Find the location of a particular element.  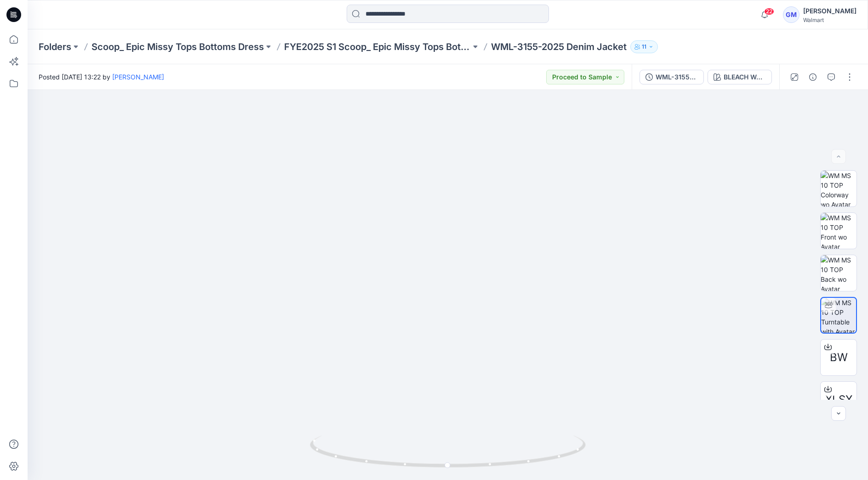

button: WML-3155-2025 Denim Jacket is located at coordinates (671, 77).